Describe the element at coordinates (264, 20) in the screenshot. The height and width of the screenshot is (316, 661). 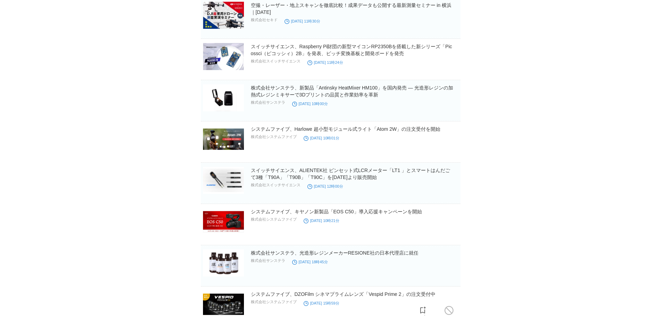
I see `p: 株式会社セキド` at that location.